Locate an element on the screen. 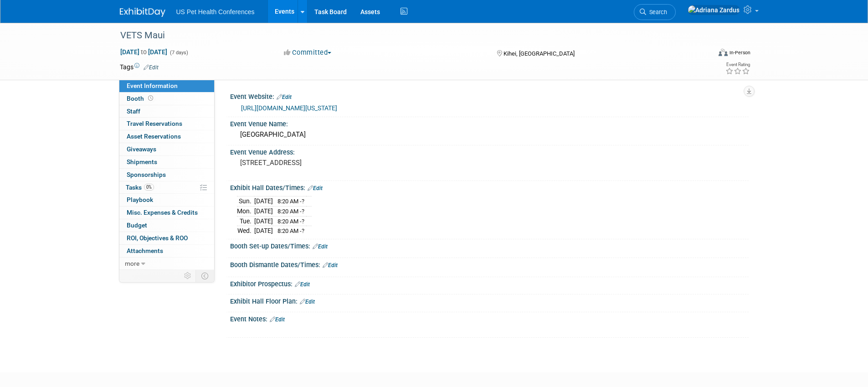 This screenshot has width=868, height=387. span: US Pet Health Conferences is located at coordinates (216, 12).